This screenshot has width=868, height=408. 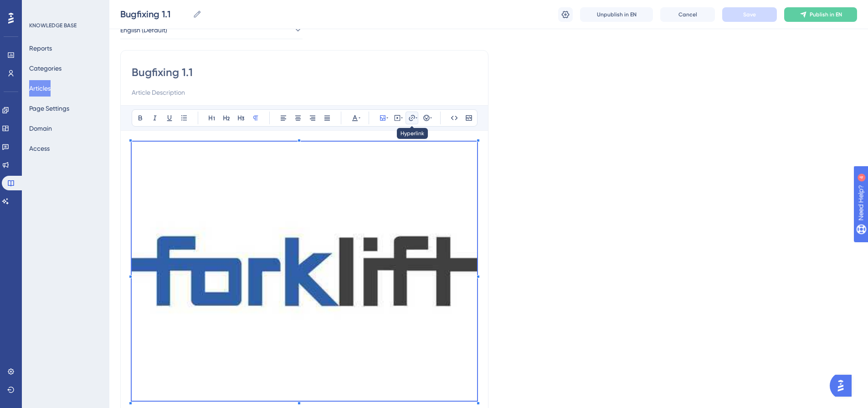 What do you see at coordinates (11, 14) in the screenshot?
I see `img: launcher-image-alternative-text` at bounding box center [11, 14].